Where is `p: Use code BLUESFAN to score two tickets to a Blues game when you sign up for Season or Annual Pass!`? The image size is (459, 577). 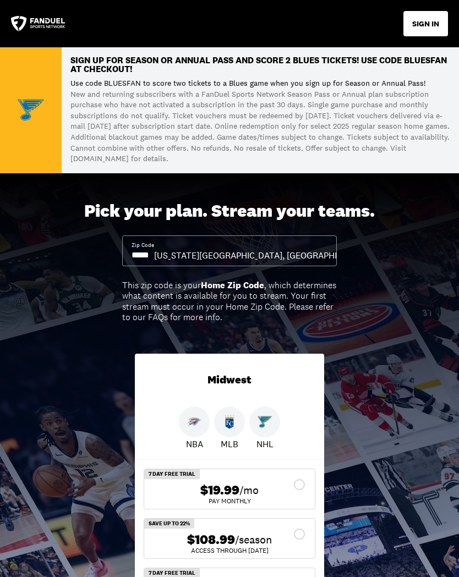 p: Use code BLUESFAN to score two tickets to a Blues game when you sign up for Season or Annual Pass! is located at coordinates (260, 84).